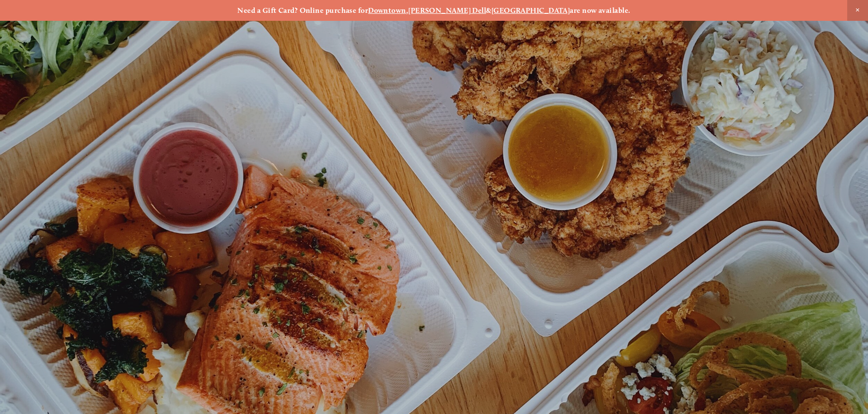  What do you see at coordinates (601, 10) in the screenshot?
I see `strong: are now available.` at bounding box center [601, 10].